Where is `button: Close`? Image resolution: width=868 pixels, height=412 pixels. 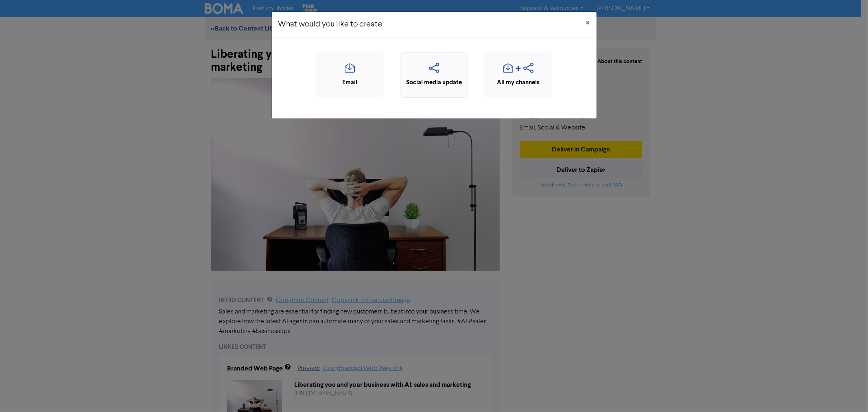 button: Close is located at coordinates (588, 24).